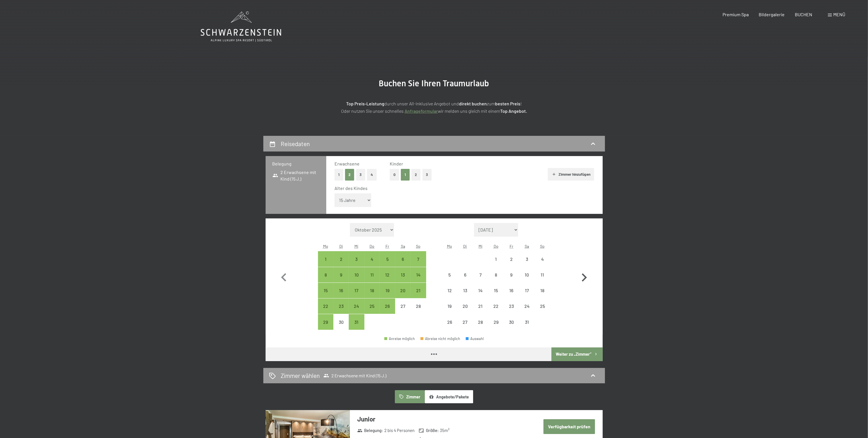 Image resolution: width=868 pixels, height=438 pixels. What do you see at coordinates (361, 175) in the screenshot?
I see `button: 3` at bounding box center [361, 175].